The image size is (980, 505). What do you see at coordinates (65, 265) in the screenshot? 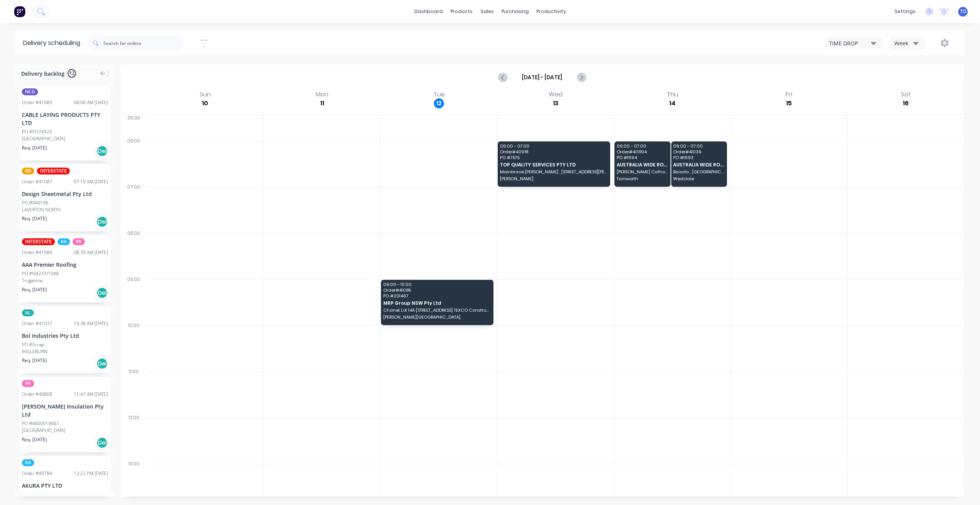
I see `div: AAA Premier Roofing` at bounding box center [65, 265].